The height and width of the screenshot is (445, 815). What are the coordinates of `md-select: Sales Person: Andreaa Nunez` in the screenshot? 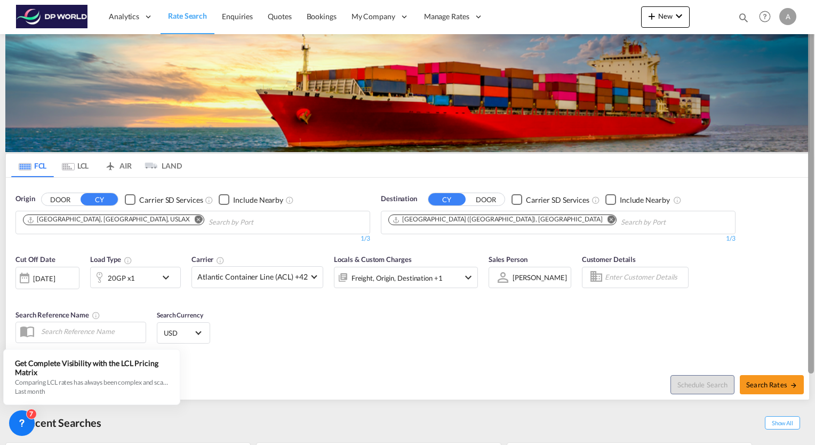 It's located at (540, 277).